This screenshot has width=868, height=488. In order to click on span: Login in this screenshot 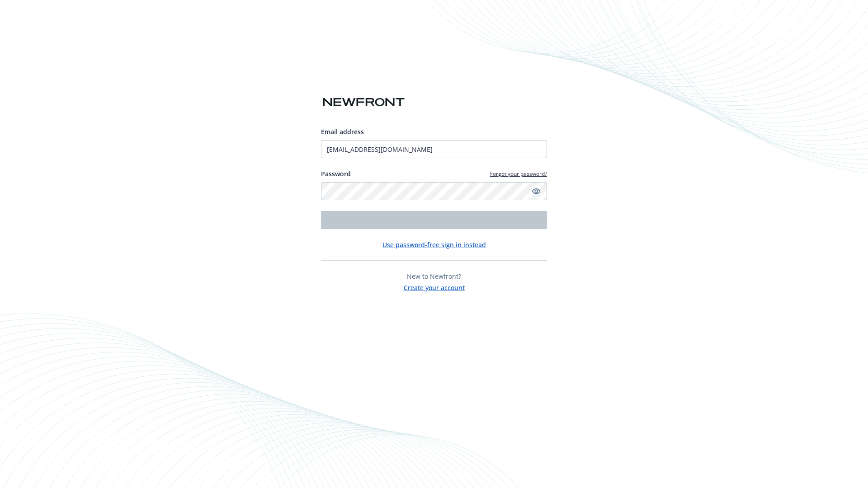, I will do `click(434, 220)`.